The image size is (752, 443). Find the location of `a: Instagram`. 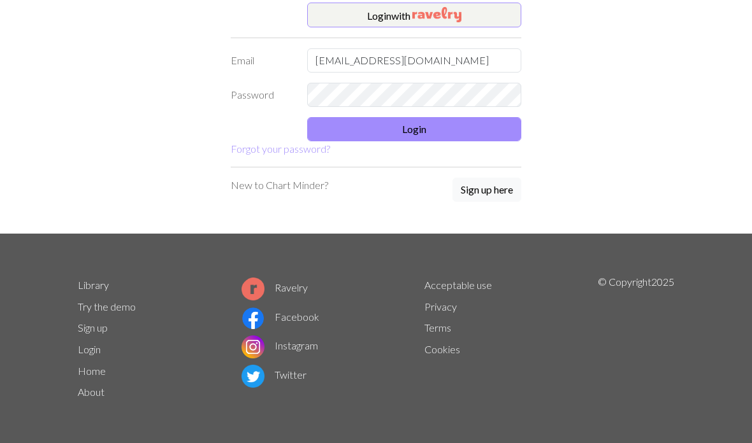

a: Instagram is located at coordinates (280, 345).